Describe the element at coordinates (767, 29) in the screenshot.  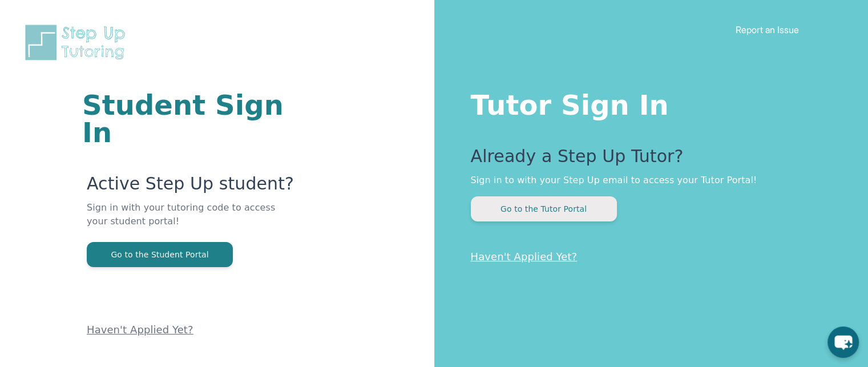
I see `a: Report an Issue` at that location.